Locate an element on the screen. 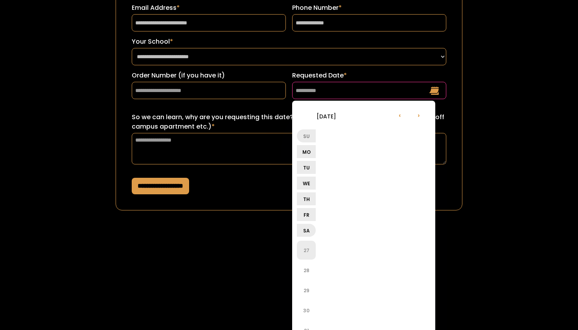 The width and height of the screenshot is (578, 330). li: 28 is located at coordinates (306, 270).